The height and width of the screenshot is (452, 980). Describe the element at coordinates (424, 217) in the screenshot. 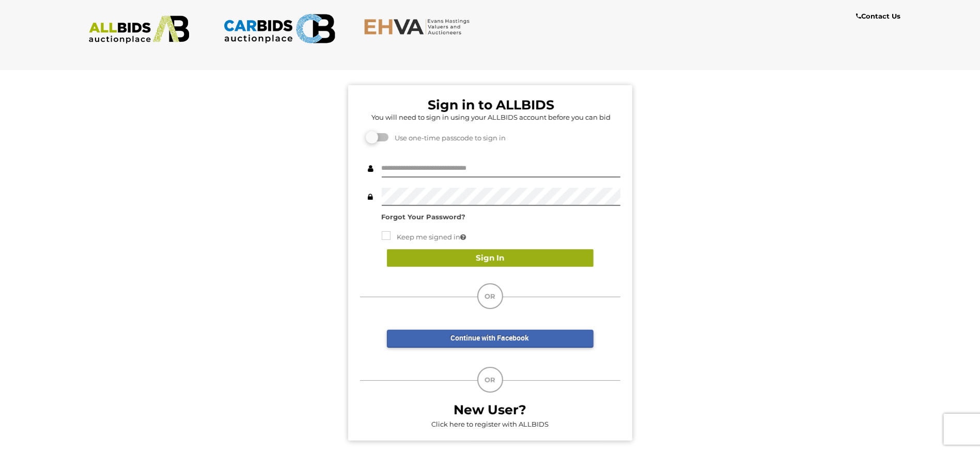

I see `strong: Forgot Your Password?` at that location.